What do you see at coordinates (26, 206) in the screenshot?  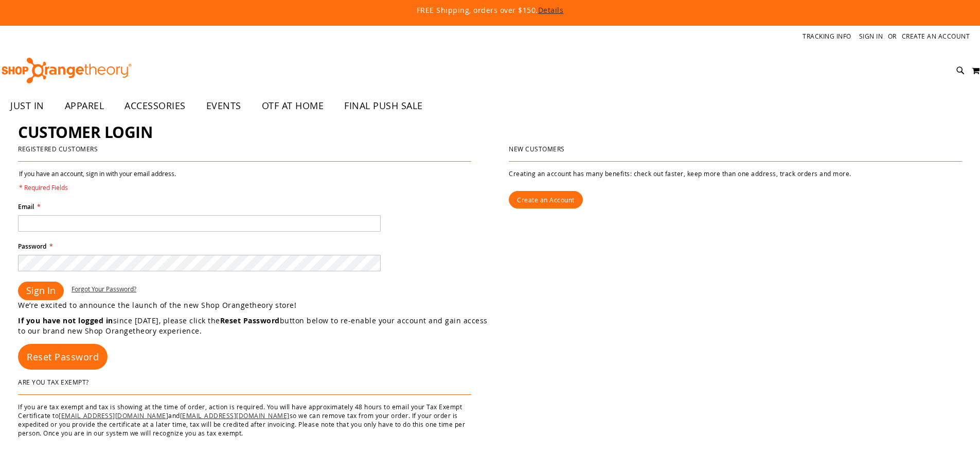 I see `span: Email` at bounding box center [26, 206].